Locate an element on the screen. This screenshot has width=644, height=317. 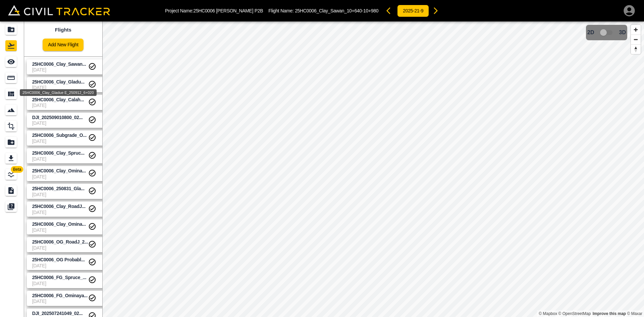
button: 2025-21-9 is located at coordinates (413, 10).